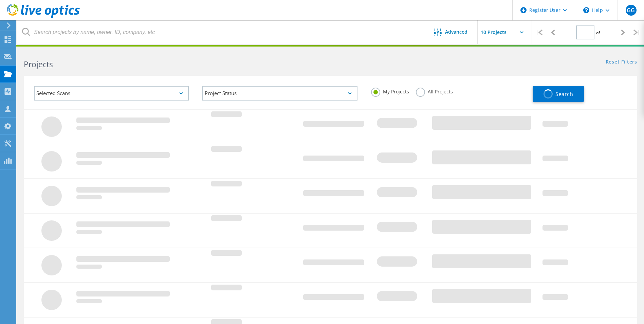  Describe the element at coordinates (43, 17) in the screenshot. I see `a: Live Optics Dashboard` at that location.